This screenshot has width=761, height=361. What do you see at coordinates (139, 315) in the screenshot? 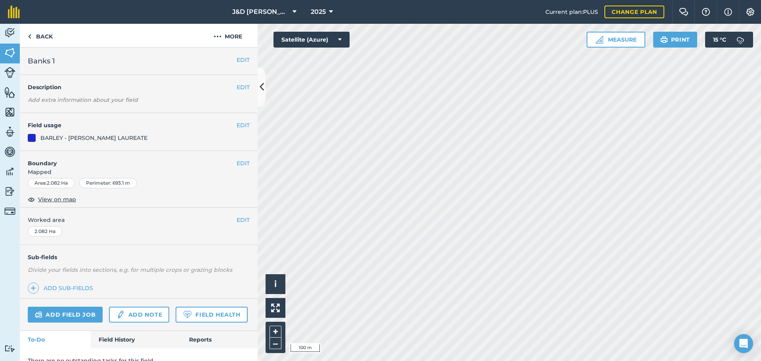
I see `a: Add note` at bounding box center [139, 315].